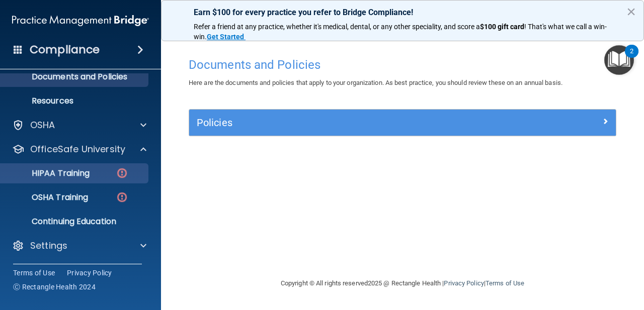 The image size is (644, 310). I want to click on h5: Policies, so click(349, 123).